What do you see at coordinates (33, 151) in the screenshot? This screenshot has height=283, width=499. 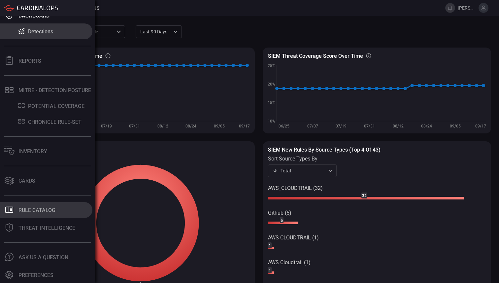 I see `div: Inventory` at bounding box center [33, 151].